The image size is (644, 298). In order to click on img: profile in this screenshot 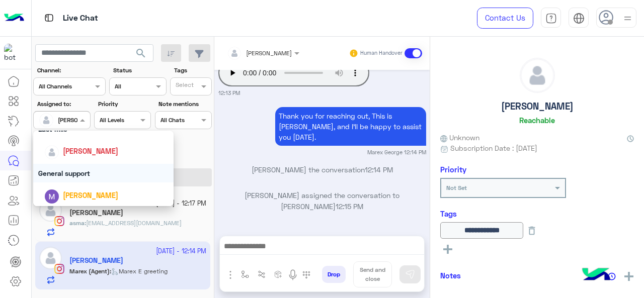, I will do `click(628, 18)`.